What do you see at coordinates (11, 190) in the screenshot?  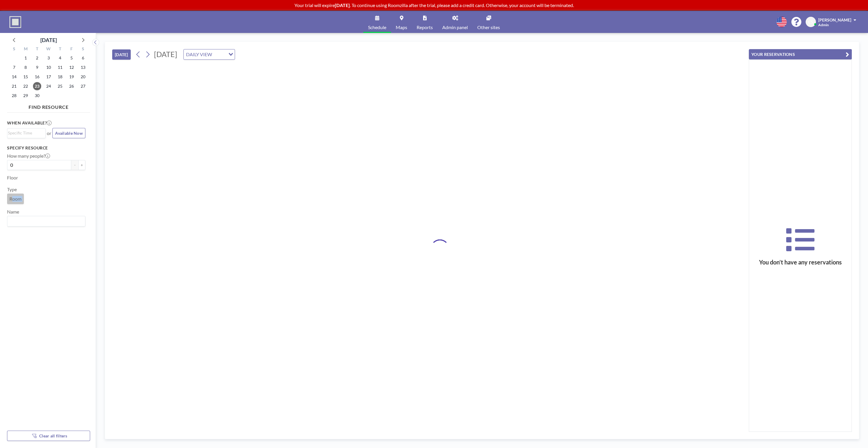 I see `label: Type` at bounding box center [11, 190].